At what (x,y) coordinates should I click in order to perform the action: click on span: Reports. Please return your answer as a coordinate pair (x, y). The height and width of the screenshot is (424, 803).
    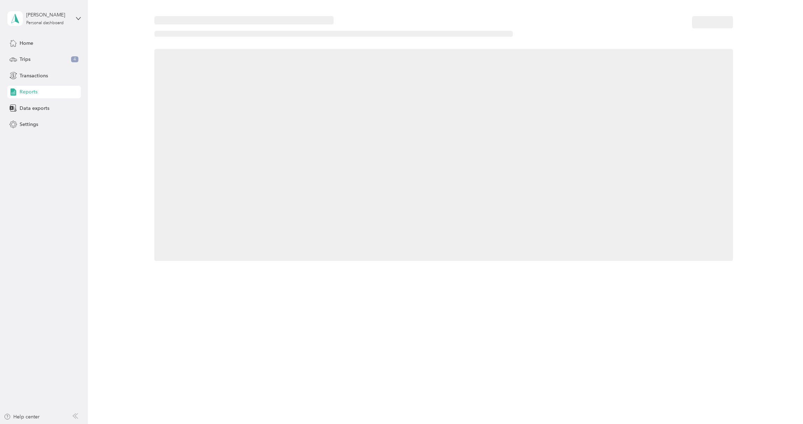
    Looking at the image, I should click on (28, 92).